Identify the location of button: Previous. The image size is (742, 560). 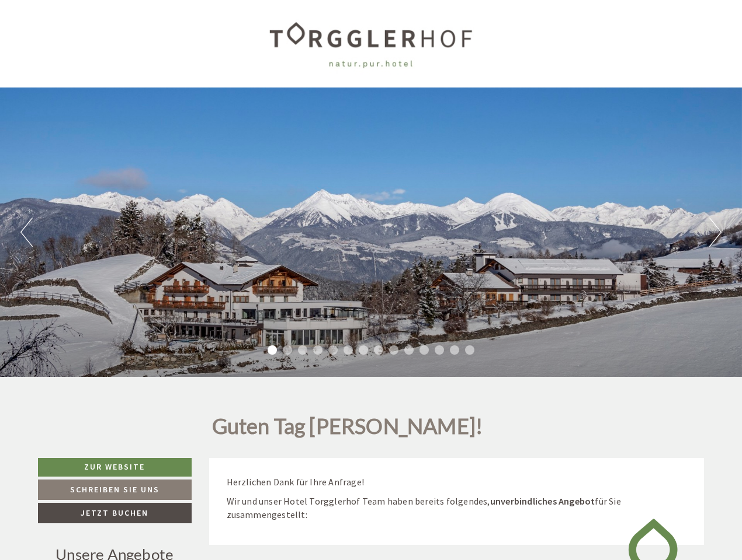
(26, 232).